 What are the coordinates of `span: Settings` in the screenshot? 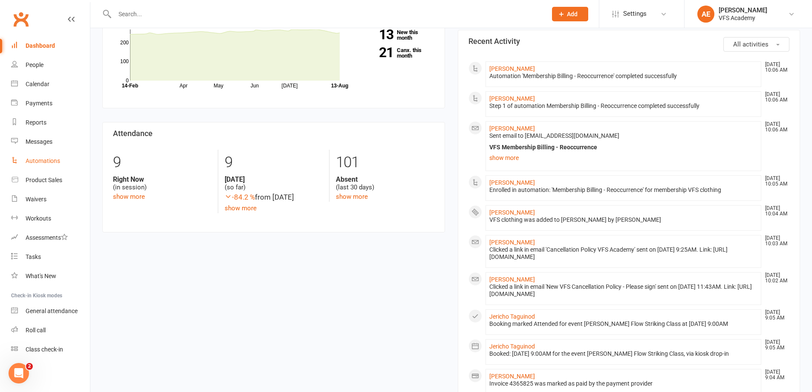 It's located at (635, 14).